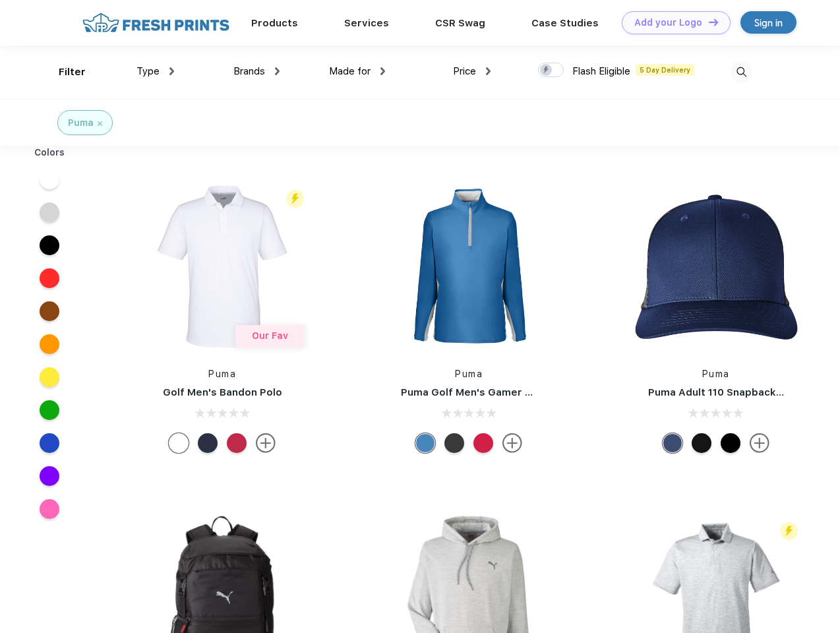 The width and height of the screenshot is (840, 633). Describe the element at coordinates (768, 22) in the screenshot. I see `div: Sign in` at that location.